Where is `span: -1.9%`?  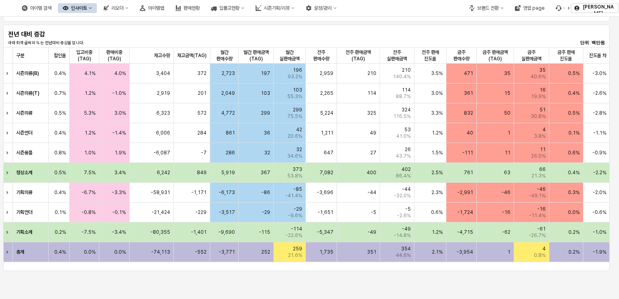 span: -1.9% is located at coordinates (600, 252).